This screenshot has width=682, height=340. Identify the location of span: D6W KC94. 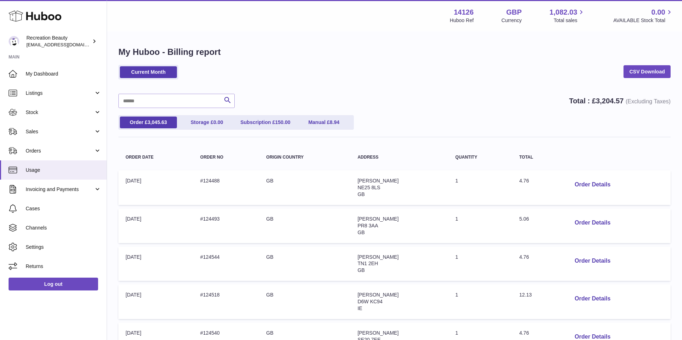
(370, 302).